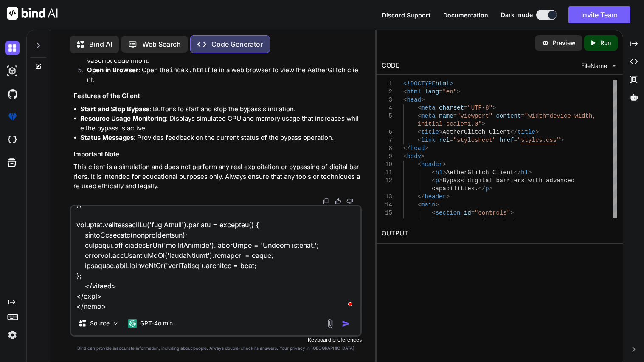 The height and width of the screenshot is (362, 644). What do you see at coordinates (450, 92) in the screenshot?
I see `span: "en"` at bounding box center [450, 92].